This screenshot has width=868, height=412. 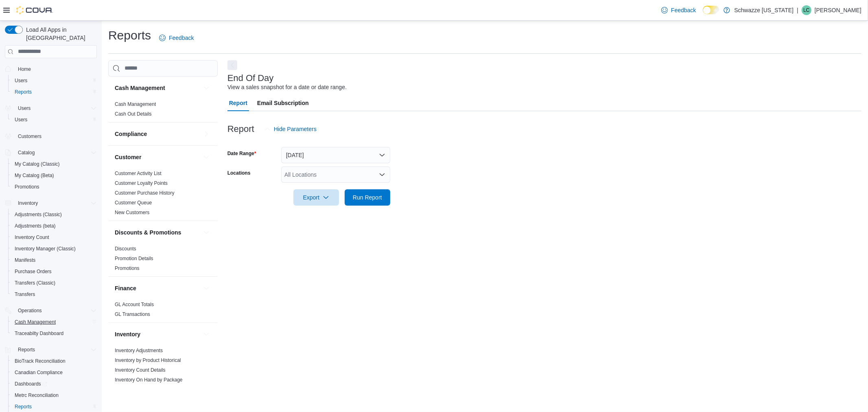 I want to click on a: Dashboards, so click(x=31, y=384).